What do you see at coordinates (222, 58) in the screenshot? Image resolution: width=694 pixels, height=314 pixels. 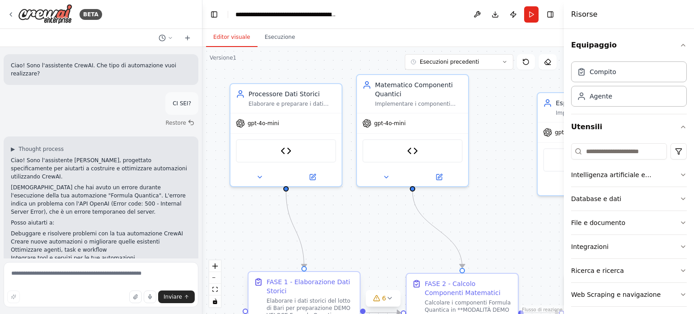 I see `font: Versione` at bounding box center [222, 58].